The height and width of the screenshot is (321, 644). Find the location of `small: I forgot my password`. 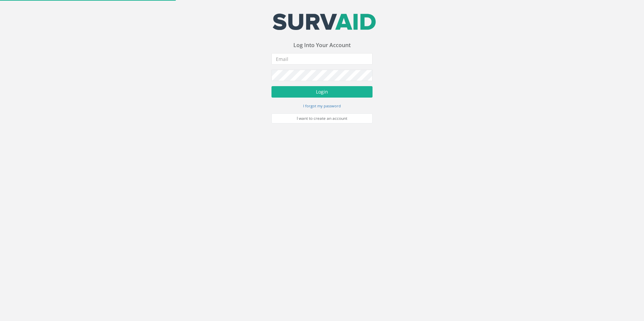

small: I forgot my password is located at coordinates (322, 106).